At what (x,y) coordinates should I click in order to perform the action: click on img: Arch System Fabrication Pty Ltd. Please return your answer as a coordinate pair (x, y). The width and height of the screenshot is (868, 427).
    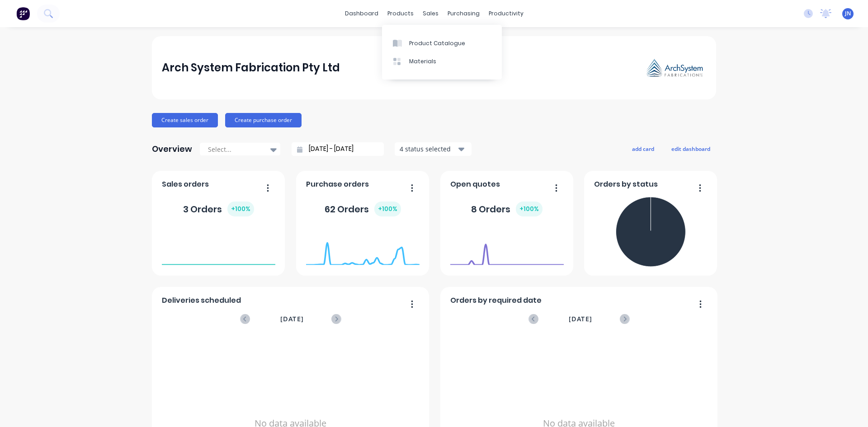
    Looking at the image, I should click on (674, 68).